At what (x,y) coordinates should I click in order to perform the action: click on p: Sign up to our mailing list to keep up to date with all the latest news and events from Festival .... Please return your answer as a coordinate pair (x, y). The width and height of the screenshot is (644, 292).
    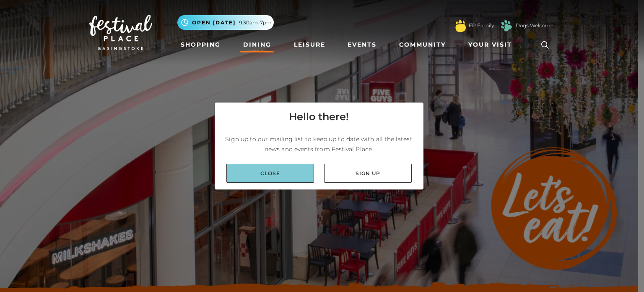
    Looking at the image, I should click on (319, 144).